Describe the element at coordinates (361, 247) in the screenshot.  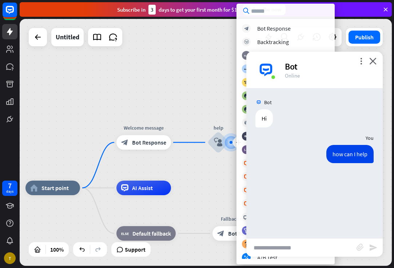
I see `i: block_attachment` at that location.